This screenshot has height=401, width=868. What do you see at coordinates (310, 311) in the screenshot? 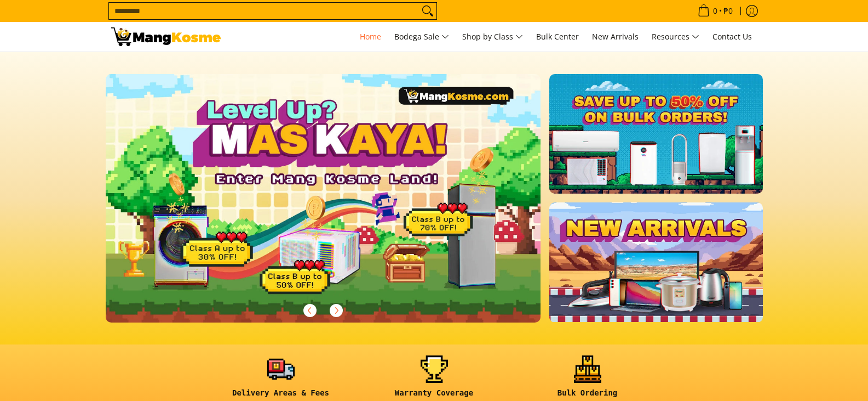
I see `button: Previous` at bounding box center [310, 311].